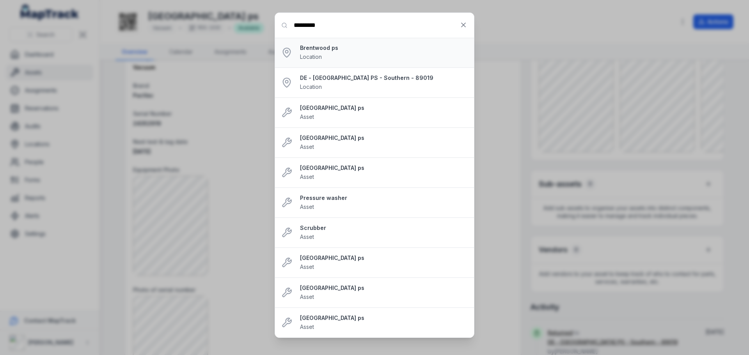 This screenshot has height=355, width=749. Describe the element at coordinates (384, 53) in the screenshot. I see `a: Brentwood psLocation` at that location.